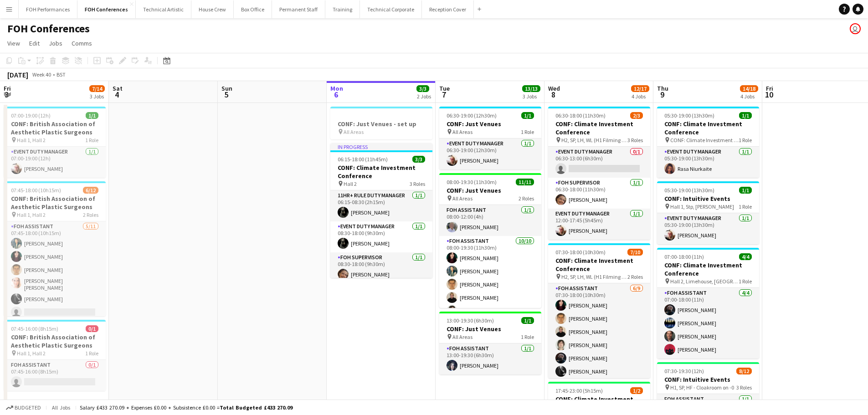  Describe the element at coordinates (35, 328) in the screenshot. I see `span: 07:45-16:00 (8h15m)` at that location.